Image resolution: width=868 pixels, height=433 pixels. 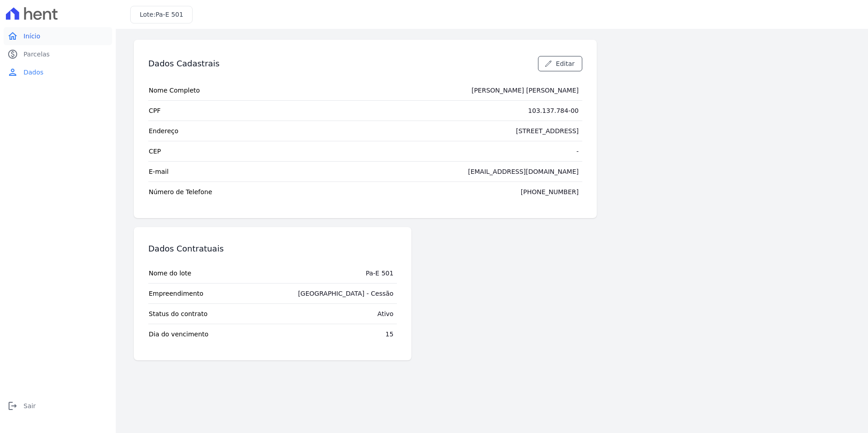 I want to click on span: Dados, so click(x=34, y=73).